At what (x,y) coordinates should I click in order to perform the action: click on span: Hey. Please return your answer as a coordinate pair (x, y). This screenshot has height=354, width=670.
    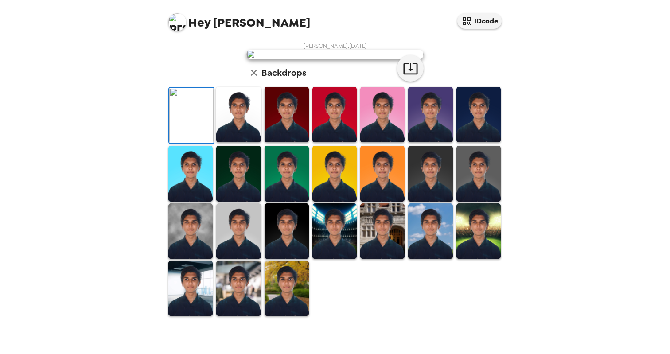
    Looking at the image, I should click on (199, 23).